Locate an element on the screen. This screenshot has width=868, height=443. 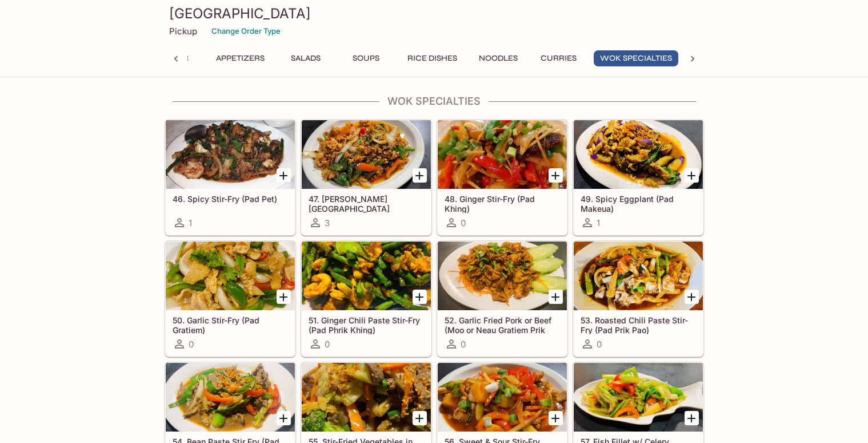
h5: 51. Ginger Chili Paste Stir-Fry (Pad Phrik Khing) is located at coordinates (366, 325).